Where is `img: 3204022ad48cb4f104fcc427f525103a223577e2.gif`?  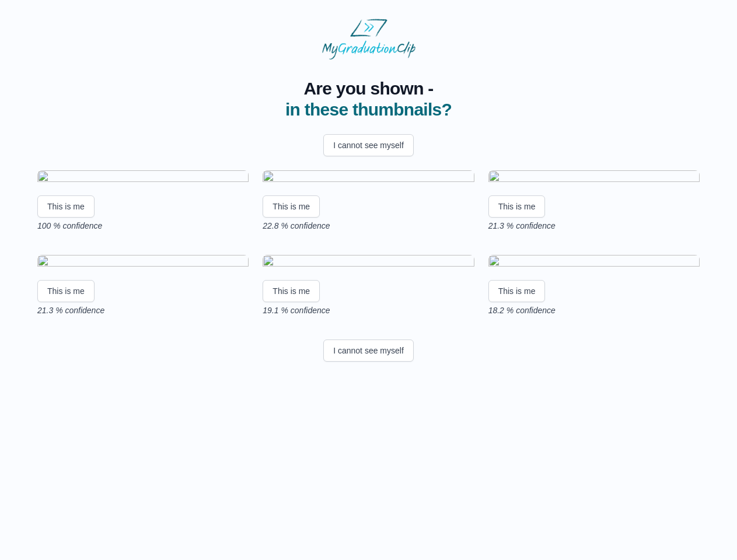
img: 3204022ad48cb4f104fcc427f525103a223577e2.gif is located at coordinates (143, 178).